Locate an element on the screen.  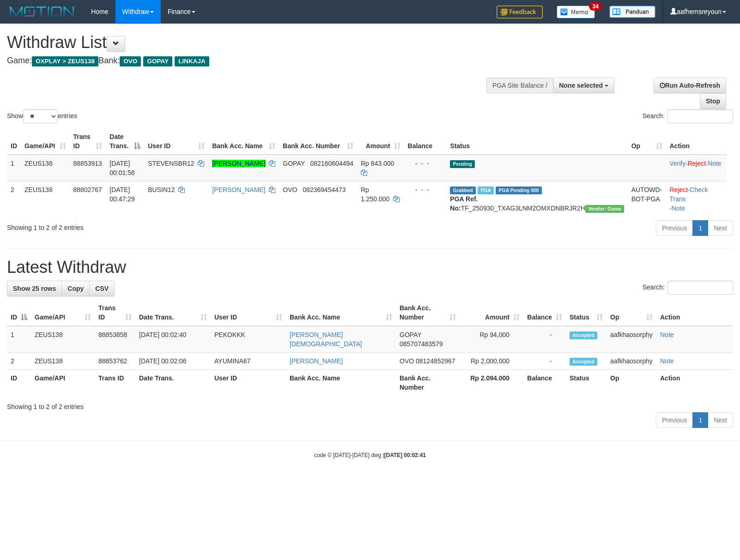
div: Showing 1 to 2 of 2 entries is located at coordinates (370, 405).